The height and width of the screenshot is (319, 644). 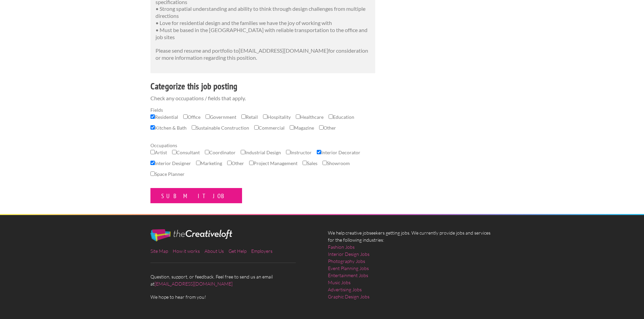 I want to click on input: Submit Job, so click(x=196, y=195).